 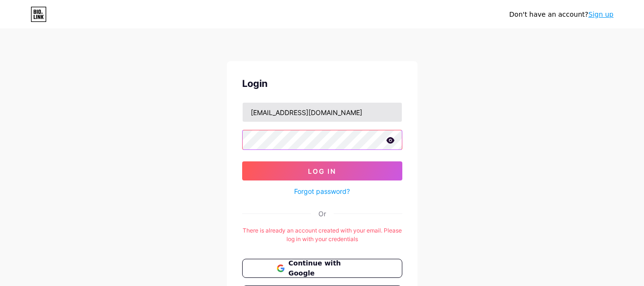 What do you see at coordinates (322, 112) in the screenshot?
I see `input: Username` at bounding box center [322, 112].